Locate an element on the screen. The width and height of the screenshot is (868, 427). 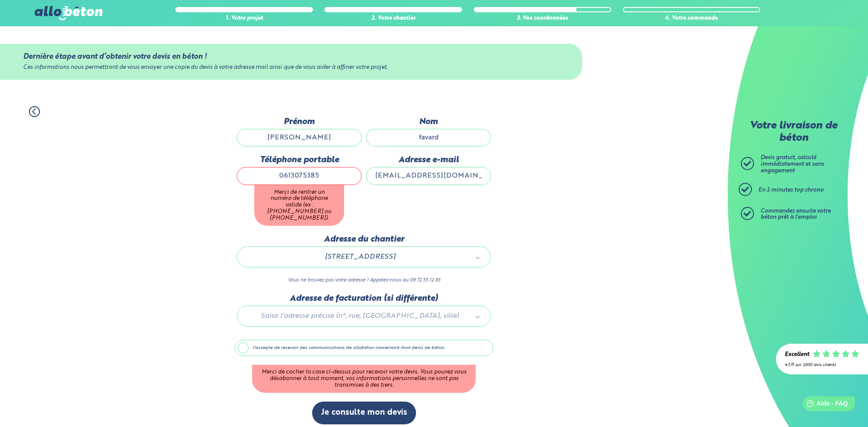
div: 3. Vos coordonnées is located at coordinates (542, 19).